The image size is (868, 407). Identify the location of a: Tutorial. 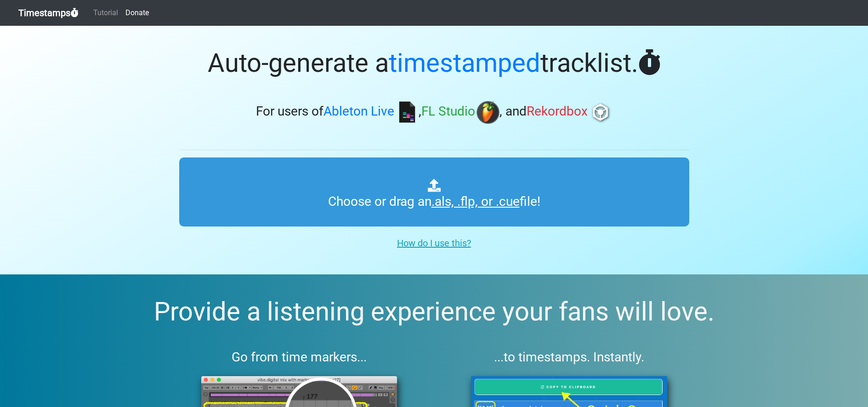
(105, 13).